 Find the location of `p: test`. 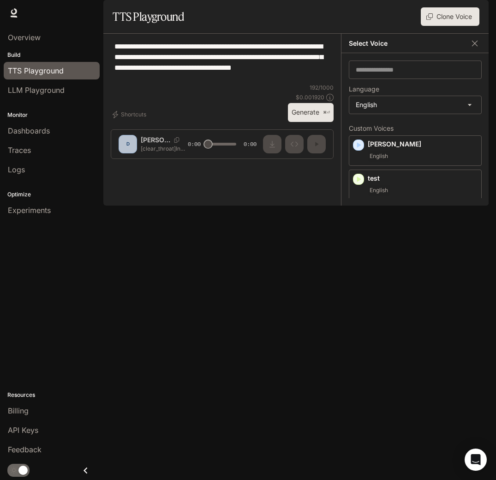

p: test is located at coordinates (423, 178).